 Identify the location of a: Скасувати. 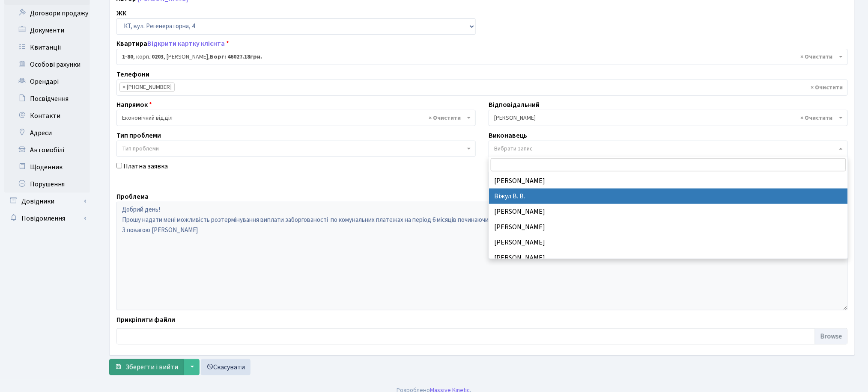
(226, 367).